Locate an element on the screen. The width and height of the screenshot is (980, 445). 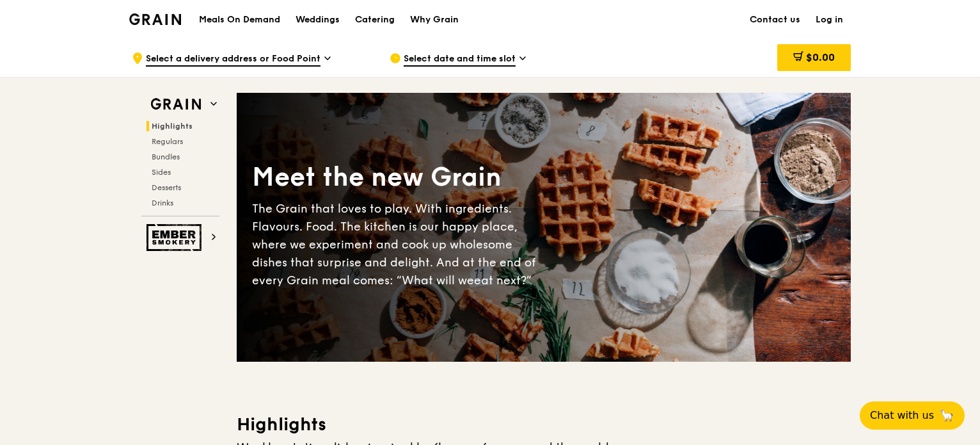
span: Highlights is located at coordinates (172, 126).